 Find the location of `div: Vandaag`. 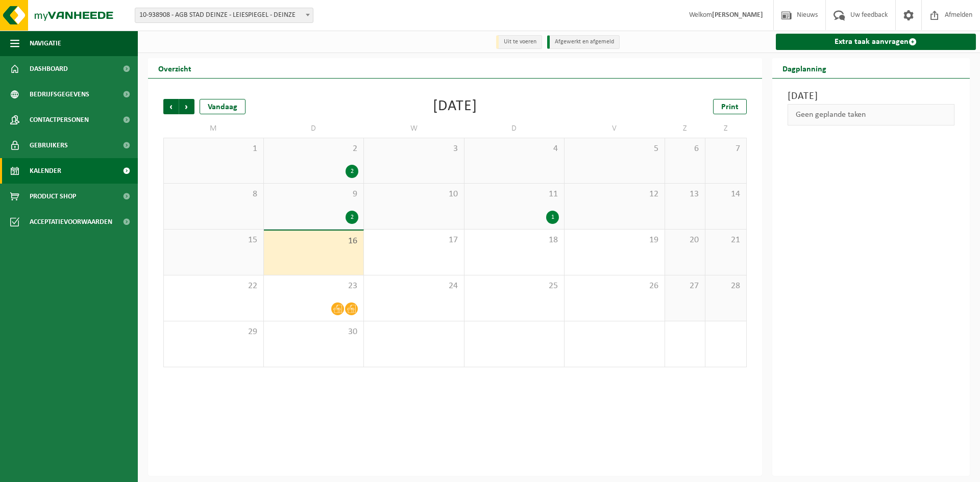

div: Vandaag is located at coordinates (222, 107).